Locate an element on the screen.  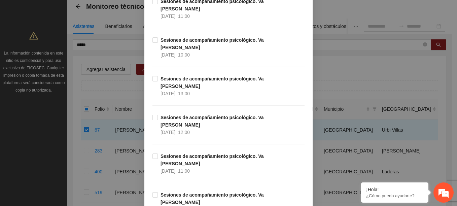
div: ¡Hola! is located at coordinates (394, 189).